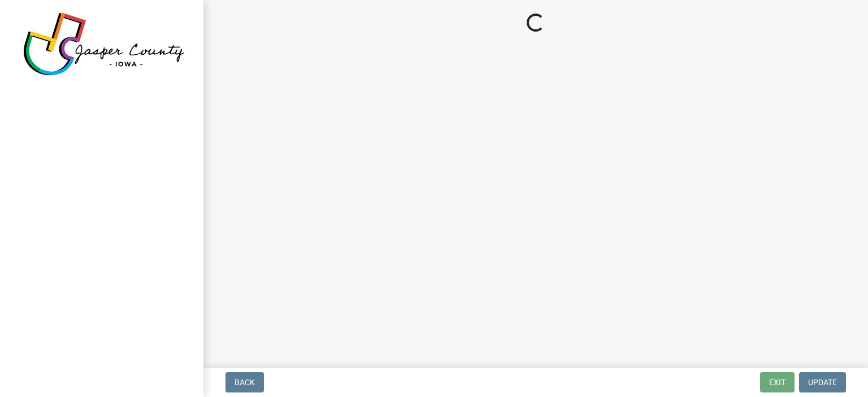 Image resolution: width=868 pixels, height=397 pixels. What do you see at coordinates (245, 382) in the screenshot?
I see `button: Back` at bounding box center [245, 382].